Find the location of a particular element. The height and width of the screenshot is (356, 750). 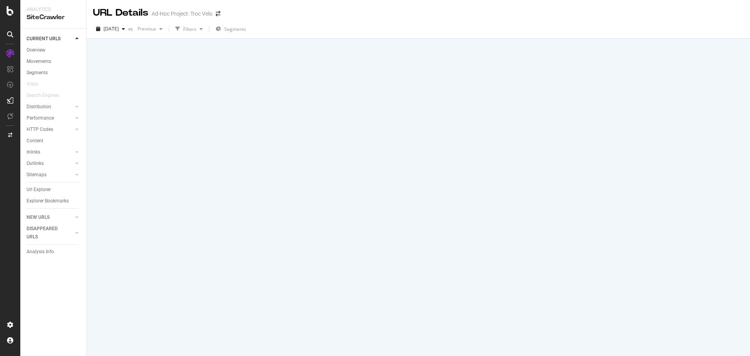

a: Overview is located at coordinates (53, 50).